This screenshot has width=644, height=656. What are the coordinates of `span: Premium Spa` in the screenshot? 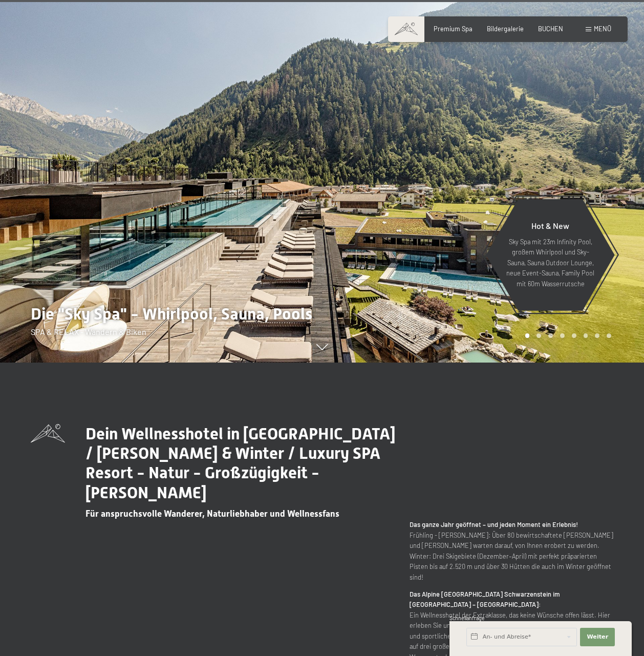 It's located at (453, 29).